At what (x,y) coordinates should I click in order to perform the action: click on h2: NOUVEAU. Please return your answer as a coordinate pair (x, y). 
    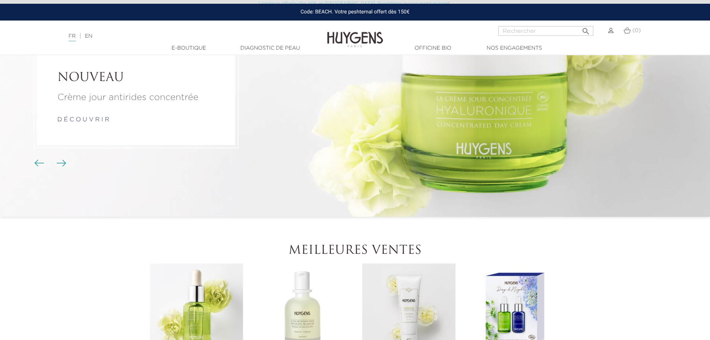
    Looking at the image, I should click on (136, 78).